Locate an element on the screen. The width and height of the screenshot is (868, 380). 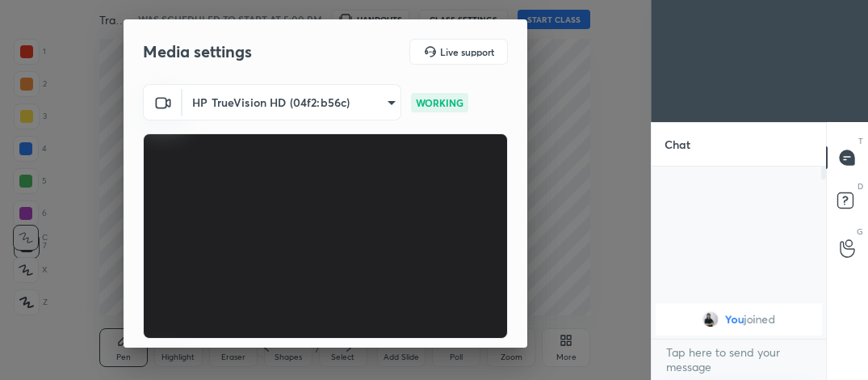
span: You is located at coordinates (734, 319).